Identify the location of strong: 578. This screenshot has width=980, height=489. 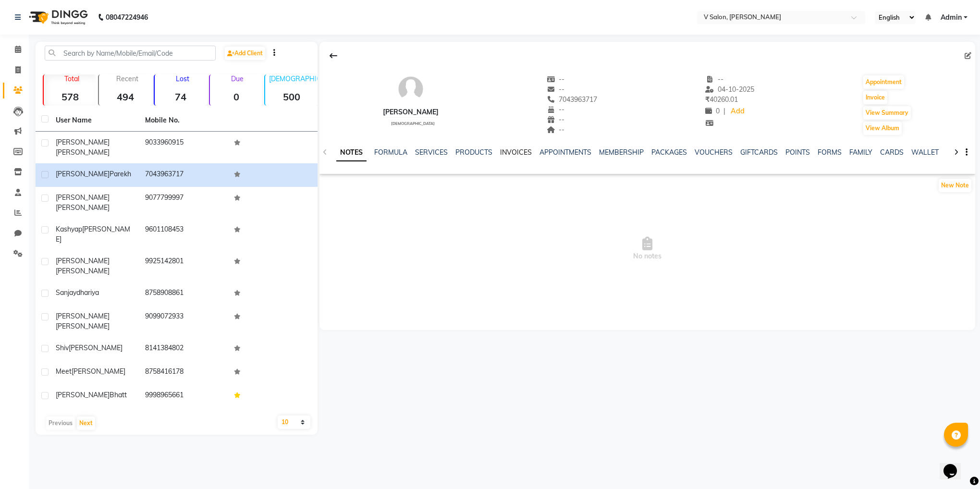
(70, 96).